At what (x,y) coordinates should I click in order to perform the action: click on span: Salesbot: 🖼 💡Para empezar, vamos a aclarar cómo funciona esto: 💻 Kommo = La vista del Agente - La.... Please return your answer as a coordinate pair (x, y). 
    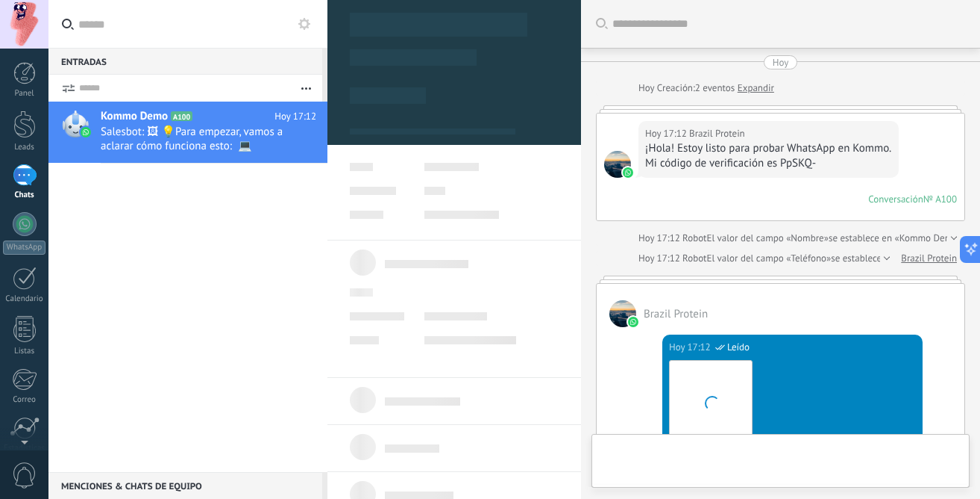
    Looking at the image, I should click on (193, 139).